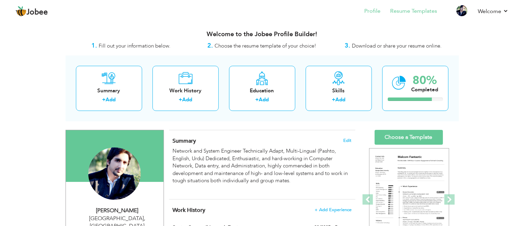 The image size is (524, 226). I want to click on div: Skills, so click(339, 91).